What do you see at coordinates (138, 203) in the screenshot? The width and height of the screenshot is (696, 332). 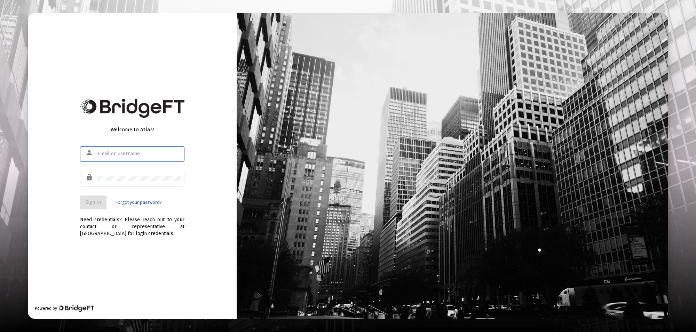 I see `a: Forgot your password?` at bounding box center [138, 203].